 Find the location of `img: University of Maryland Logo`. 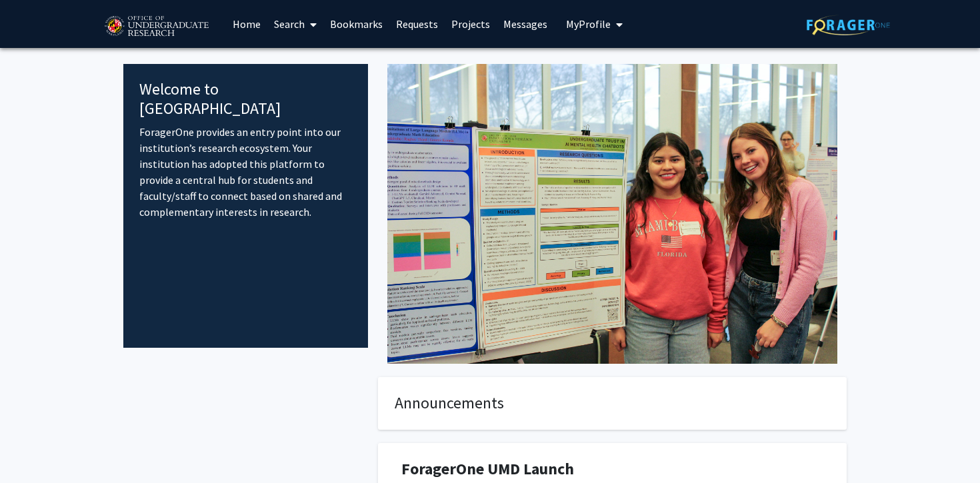

img: University of Maryland Logo is located at coordinates (156, 27).